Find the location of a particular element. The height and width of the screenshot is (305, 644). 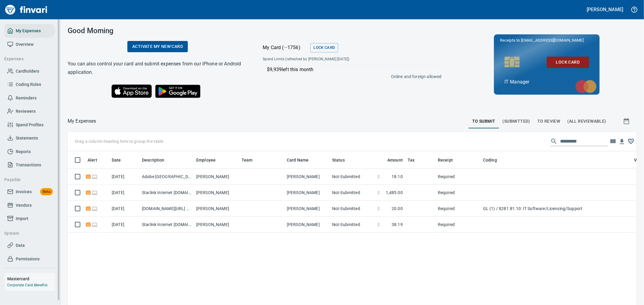

a: Reports is located at coordinates (30, 151).